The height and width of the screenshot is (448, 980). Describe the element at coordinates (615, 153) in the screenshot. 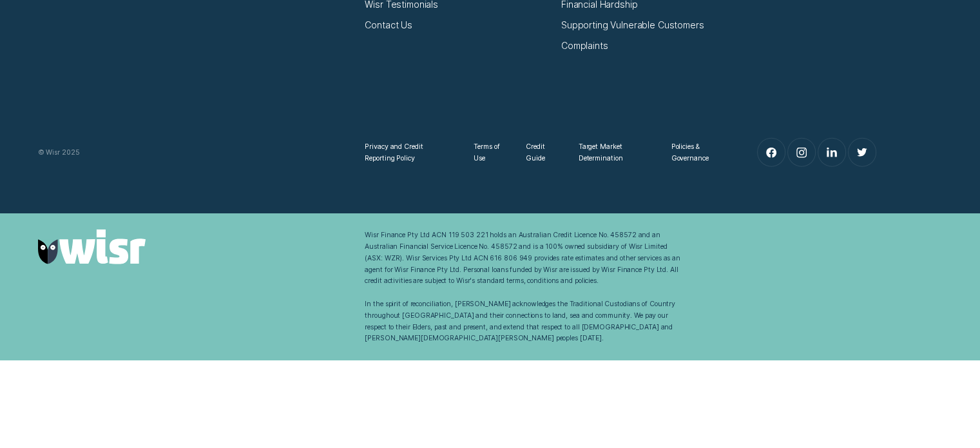

I see `div: Target Market Determination` at that location.